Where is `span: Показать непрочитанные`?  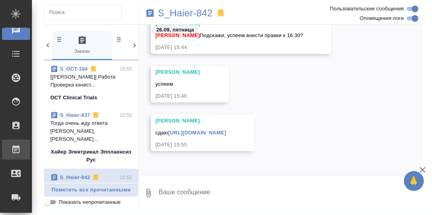 span: Показать непрочитанные is located at coordinates (89, 203).